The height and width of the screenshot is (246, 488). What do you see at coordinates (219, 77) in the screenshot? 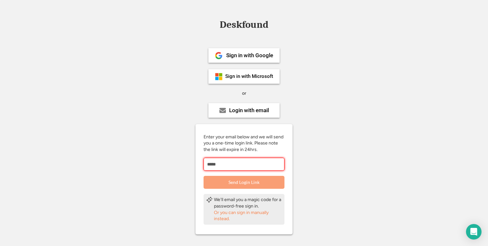
I see `img: ms-symbollockup_mssymbol_19.png` at bounding box center [219, 77].